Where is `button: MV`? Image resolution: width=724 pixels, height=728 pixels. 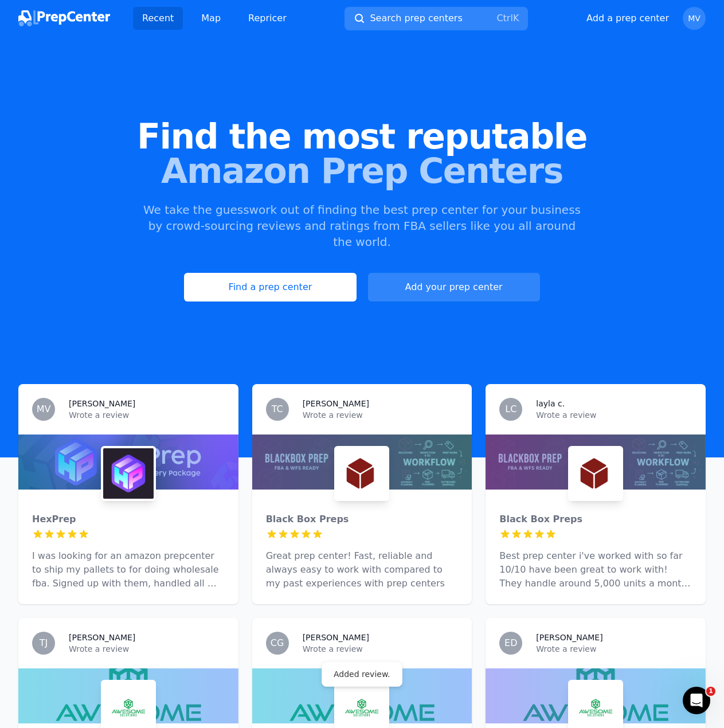 button: MV is located at coordinates (695, 18).